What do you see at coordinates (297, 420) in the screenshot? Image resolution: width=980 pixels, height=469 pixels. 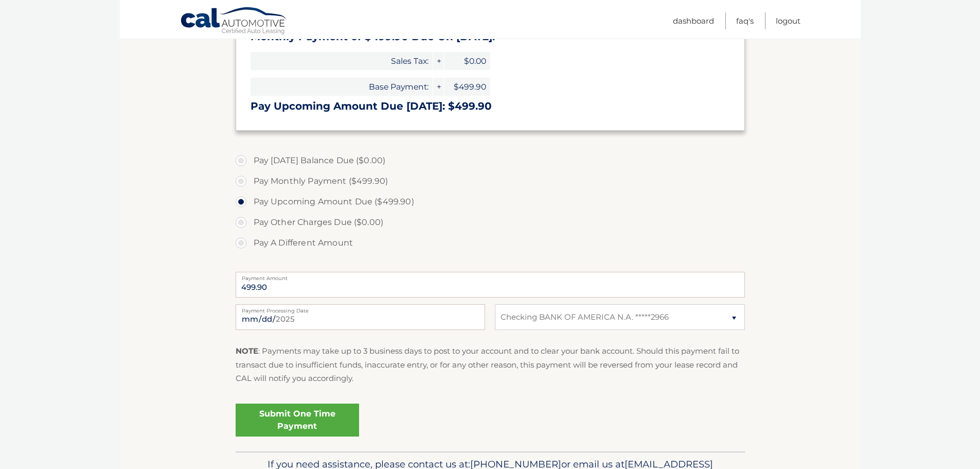 I see `a: Submit One Time Payment` at bounding box center [297, 420].